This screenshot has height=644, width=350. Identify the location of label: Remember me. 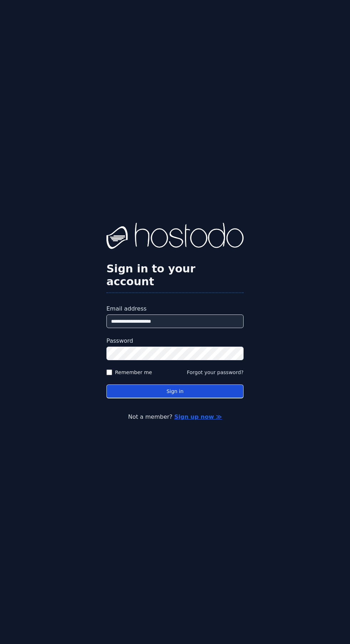
(134, 373).